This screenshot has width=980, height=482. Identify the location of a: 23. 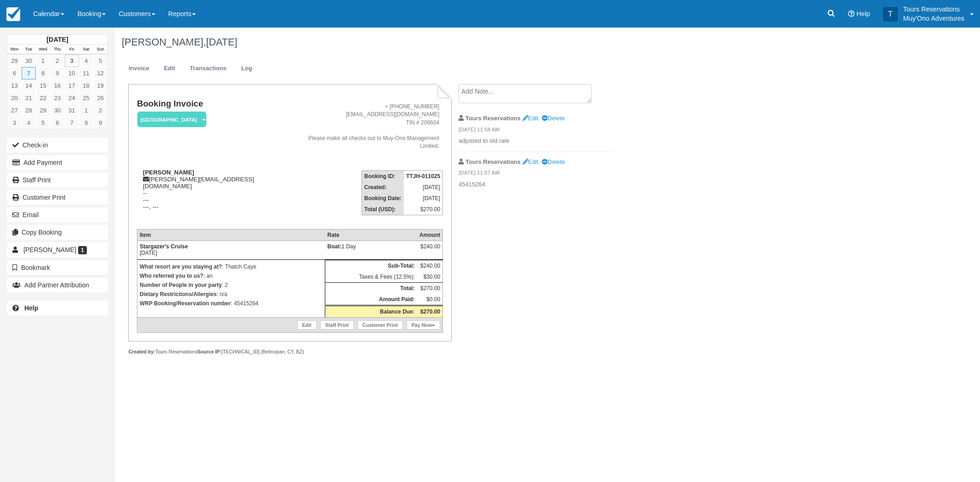
(57, 98).